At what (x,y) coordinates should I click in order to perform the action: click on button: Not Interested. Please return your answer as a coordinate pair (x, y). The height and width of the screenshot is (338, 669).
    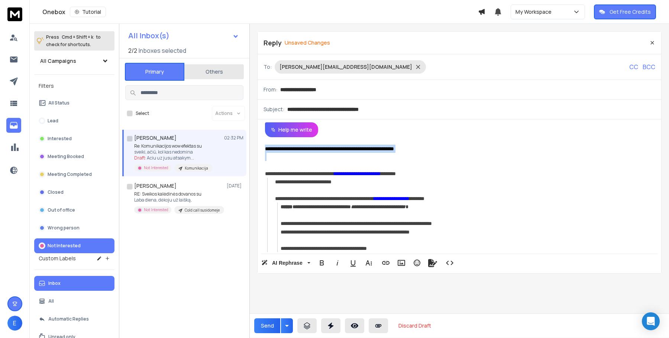
    Looking at the image, I should click on (74, 246).